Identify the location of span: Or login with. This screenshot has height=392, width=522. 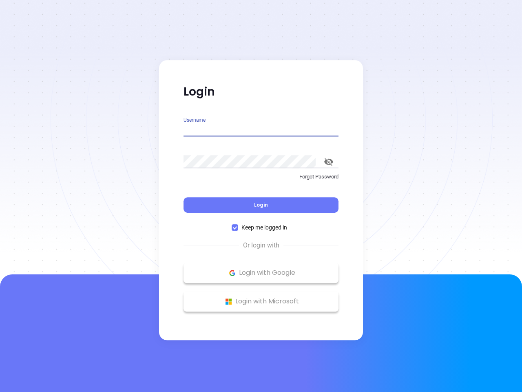
(261, 245).